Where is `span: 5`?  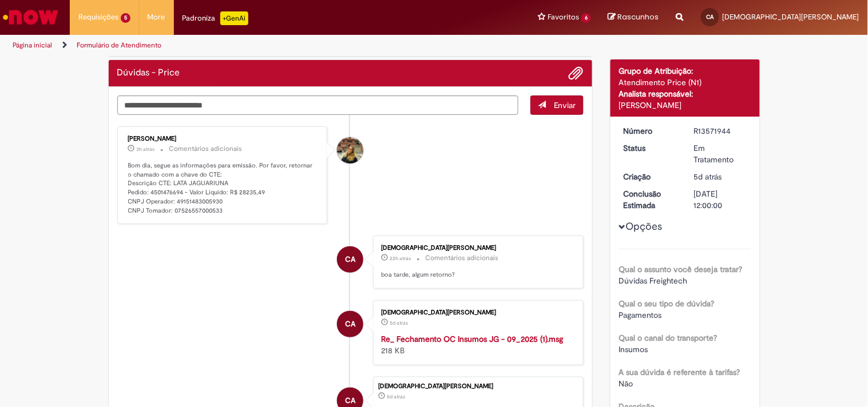 span: 5 is located at coordinates (125, 18).